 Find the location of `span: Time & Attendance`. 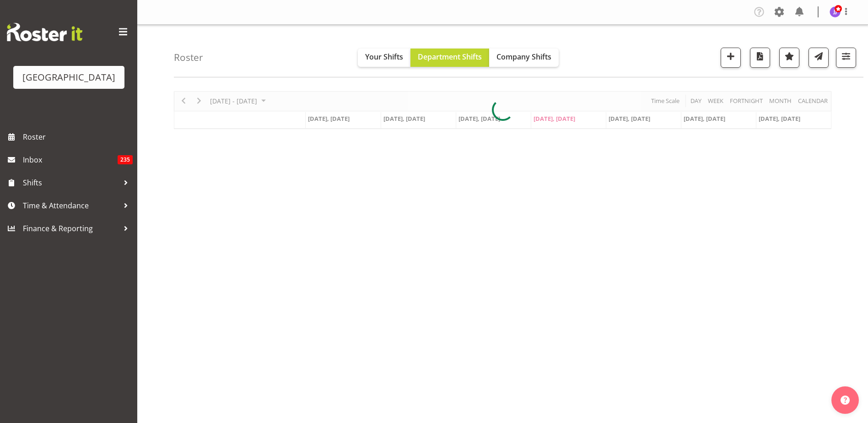

span: Time & Attendance is located at coordinates (71, 206).